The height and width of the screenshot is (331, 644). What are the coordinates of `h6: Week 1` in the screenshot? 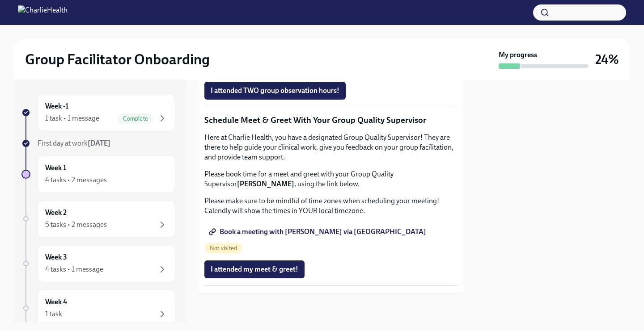 It's located at (55, 168).